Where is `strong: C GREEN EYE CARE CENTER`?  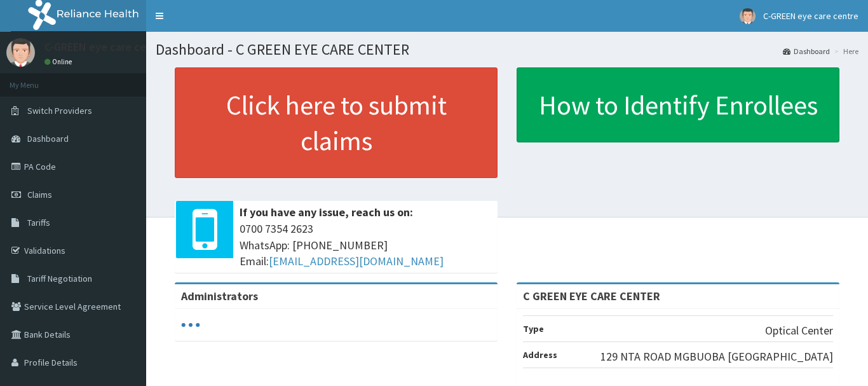 strong: C GREEN EYE CARE CENTER is located at coordinates (592, 295).